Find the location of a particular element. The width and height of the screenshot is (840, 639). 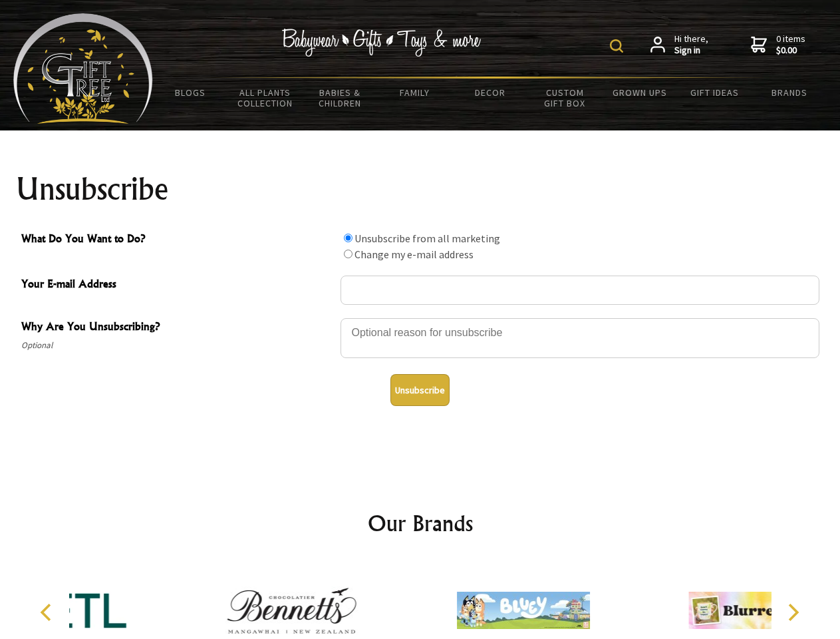

button: Unsubscribe is located at coordinates (420, 389).